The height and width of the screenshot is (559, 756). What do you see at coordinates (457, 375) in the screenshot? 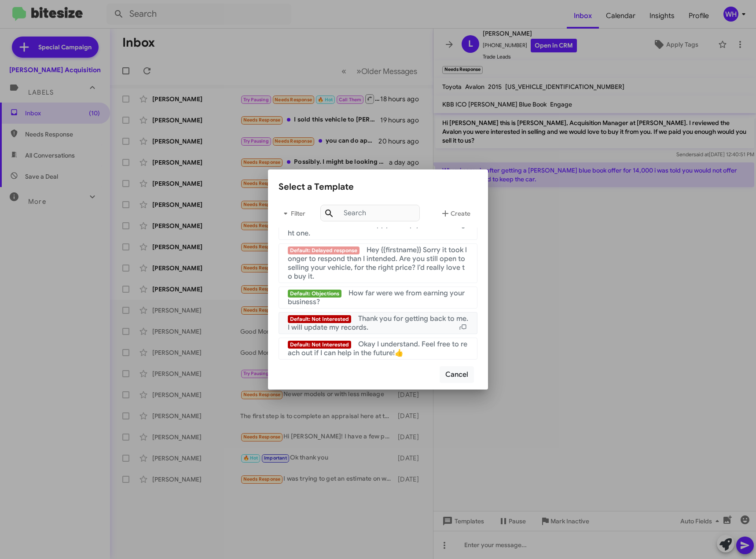
I see `button: Cancel` at bounding box center [457, 375].